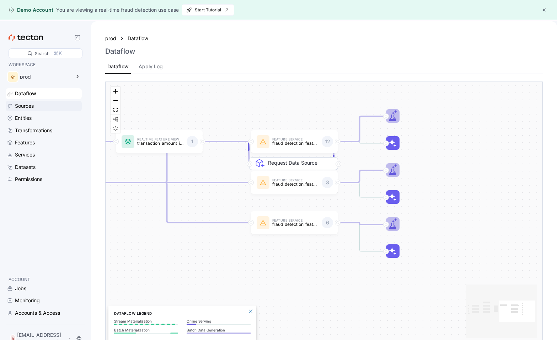 The height and width of the screenshot is (340, 557). Describe the element at coordinates (327, 222) in the screenshot. I see `div: 6` at that location.